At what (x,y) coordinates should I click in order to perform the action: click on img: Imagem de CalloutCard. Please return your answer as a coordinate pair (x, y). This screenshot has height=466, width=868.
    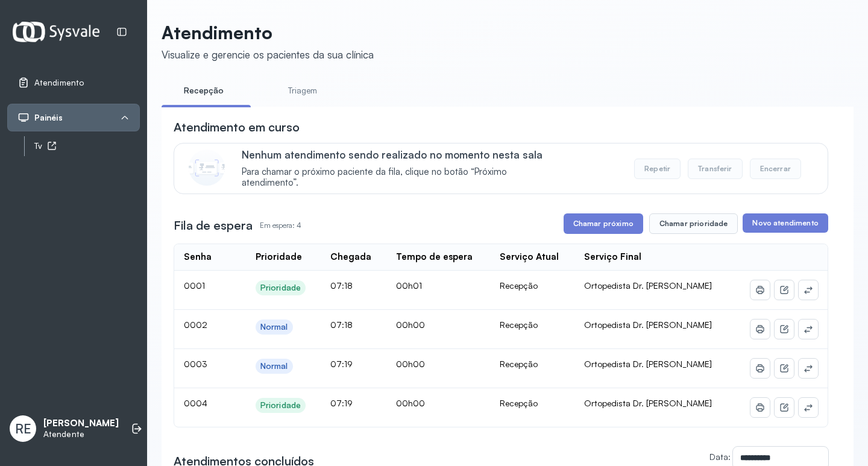
    Looking at the image, I should click on (207, 168).